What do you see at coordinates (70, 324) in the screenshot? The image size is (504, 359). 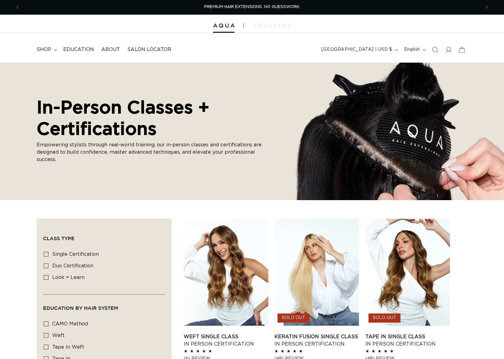 I see `span: CAMO Method` at bounding box center [70, 324].